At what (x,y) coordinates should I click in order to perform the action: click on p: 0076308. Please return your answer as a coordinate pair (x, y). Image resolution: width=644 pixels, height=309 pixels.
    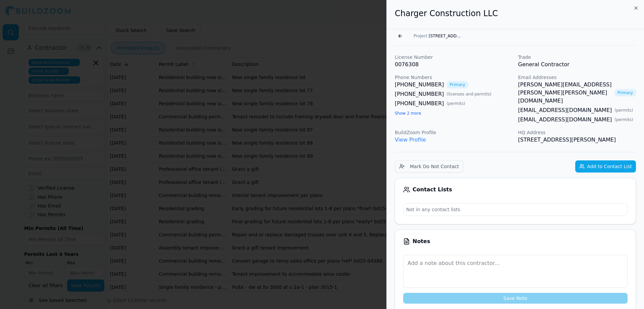
    Looking at the image, I should click on (454, 65).